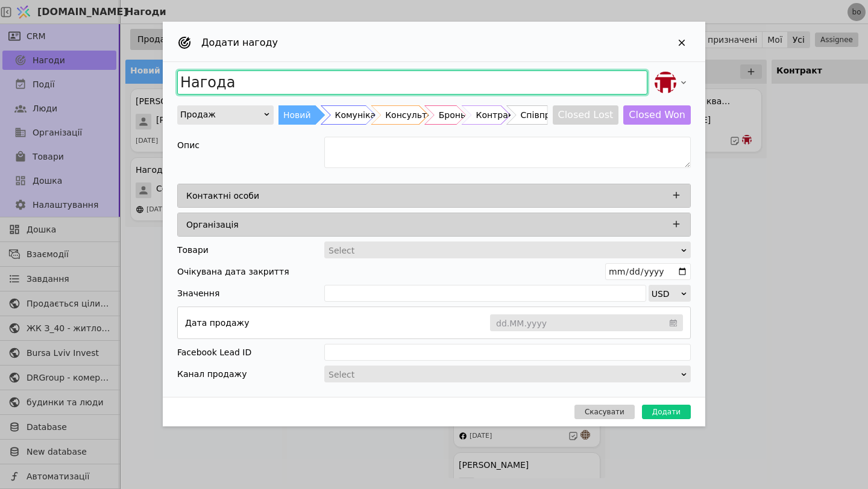  What do you see at coordinates (452, 115) in the screenshot?
I see `div: Бронь` at bounding box center [452, 115].